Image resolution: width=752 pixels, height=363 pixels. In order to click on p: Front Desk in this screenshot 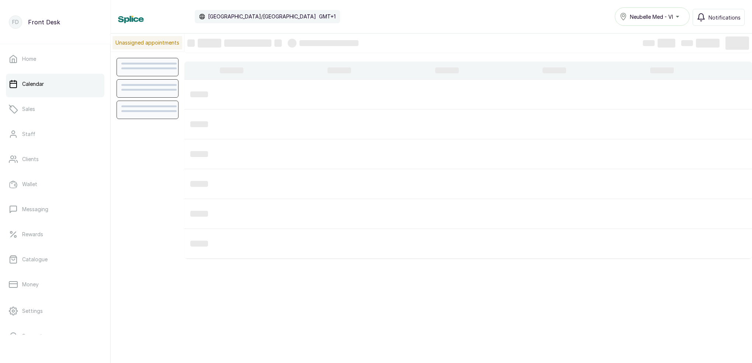, I will do `click(44, 22)`.